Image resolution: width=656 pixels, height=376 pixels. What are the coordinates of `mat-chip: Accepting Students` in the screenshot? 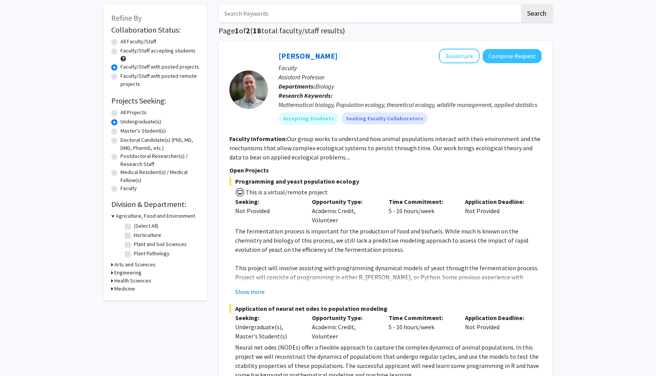 It's located at (309, 119).